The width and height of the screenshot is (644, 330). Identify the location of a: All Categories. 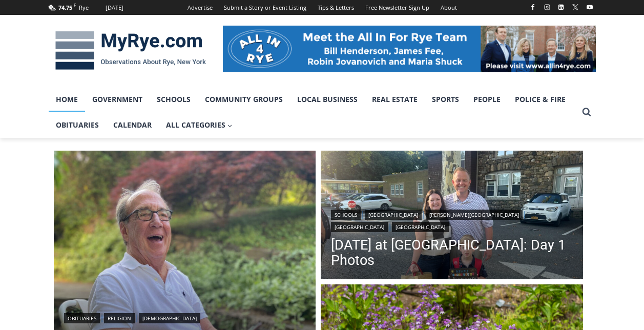
(200, 125).